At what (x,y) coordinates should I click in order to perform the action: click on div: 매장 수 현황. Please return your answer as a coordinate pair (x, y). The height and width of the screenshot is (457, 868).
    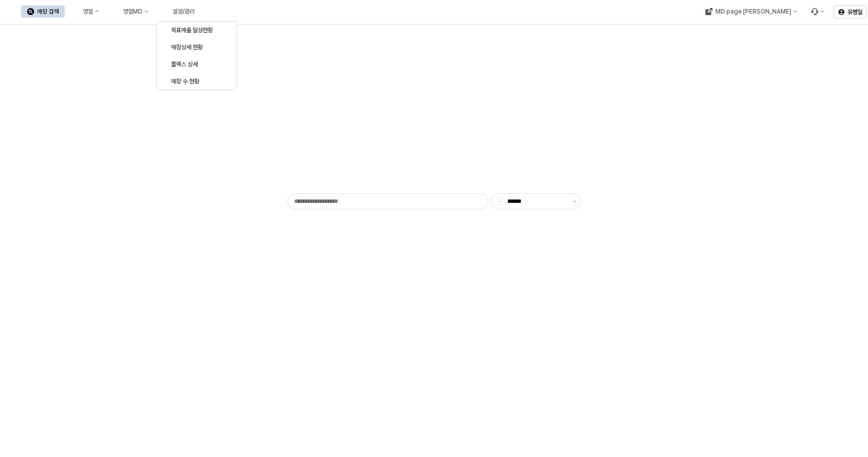
    Looking at the image, I should click on (198, 81).